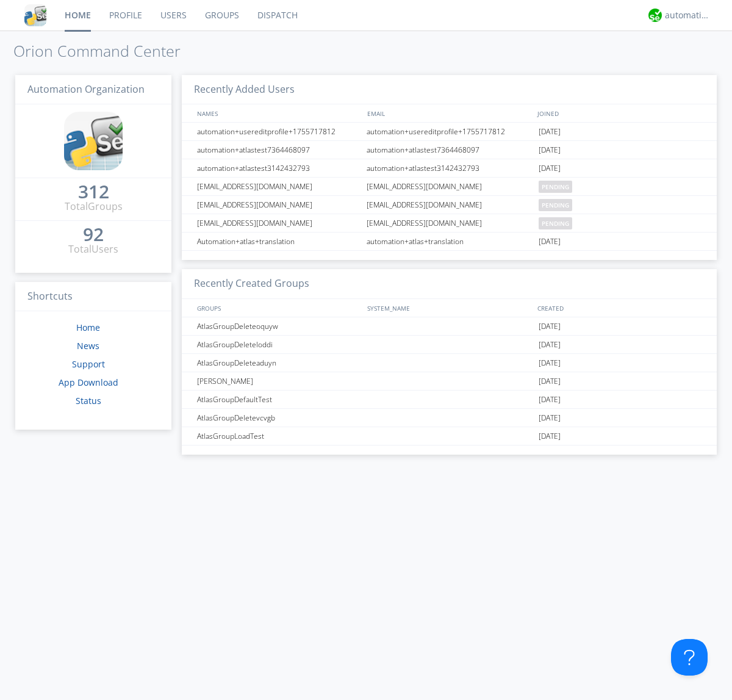 The height and width of the screenshot is (700, 732). Describe the element at coordinates (278, 241) in the screenshot. I see `div: Automation+atlas+translation` at that location.